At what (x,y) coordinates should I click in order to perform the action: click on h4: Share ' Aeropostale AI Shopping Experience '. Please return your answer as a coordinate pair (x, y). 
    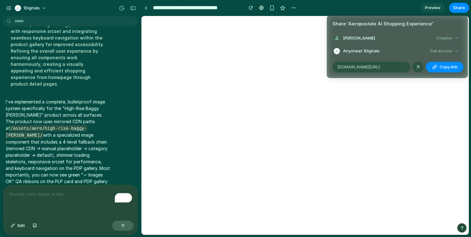
    Looking at the image, I should click on (397, 24).